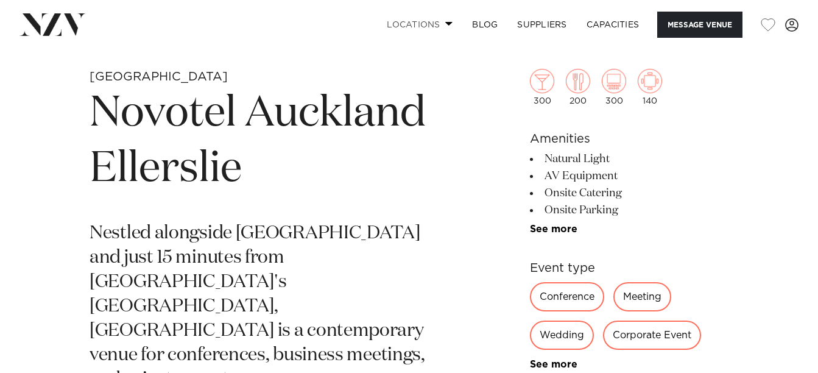 This screenshot has height=373, width=818. I want to click on h1: Novotel Auckland Ellerslie, so click(266, 142).